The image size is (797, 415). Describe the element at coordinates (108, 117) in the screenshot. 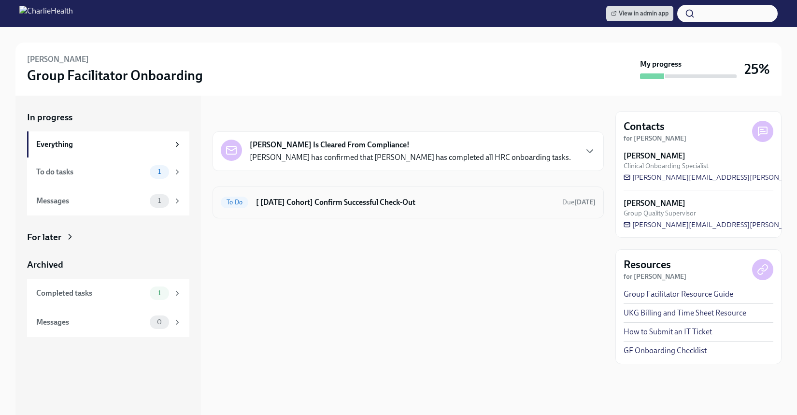

I see `a: In progress` at that location.